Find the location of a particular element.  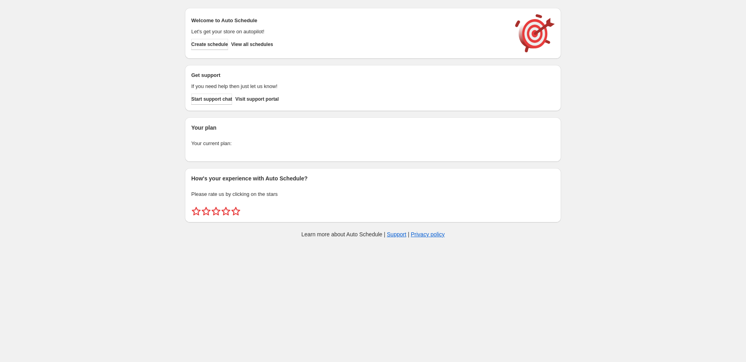

p: Your current plan: is located at coordinates (373, 143).